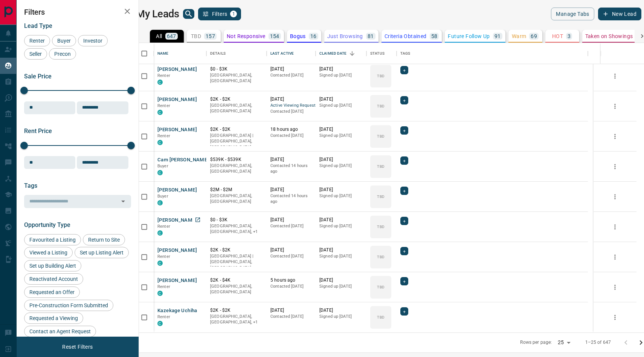  Describe the element at coordinates (52, 239) in the screenshot. I see `div: Favourited a Listing` at that location.